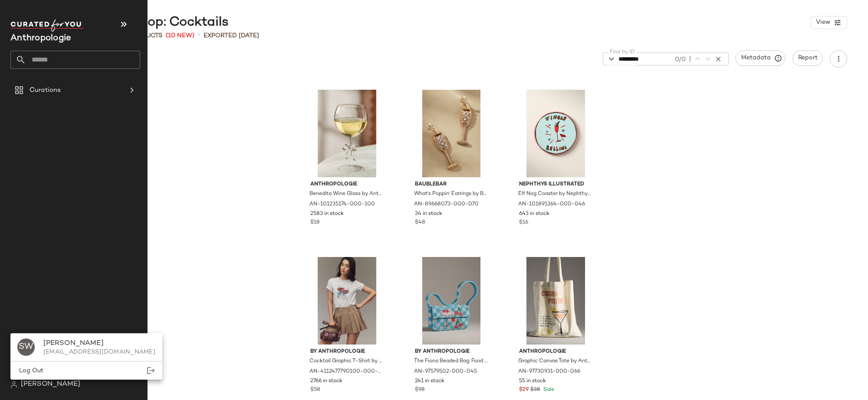 Image resolution: width=868 pixels, height=400 pixels. What do you see at coordinates (680, 60) in the screenshot?
I see `div: 0/0` at bounding box center [680, 60].